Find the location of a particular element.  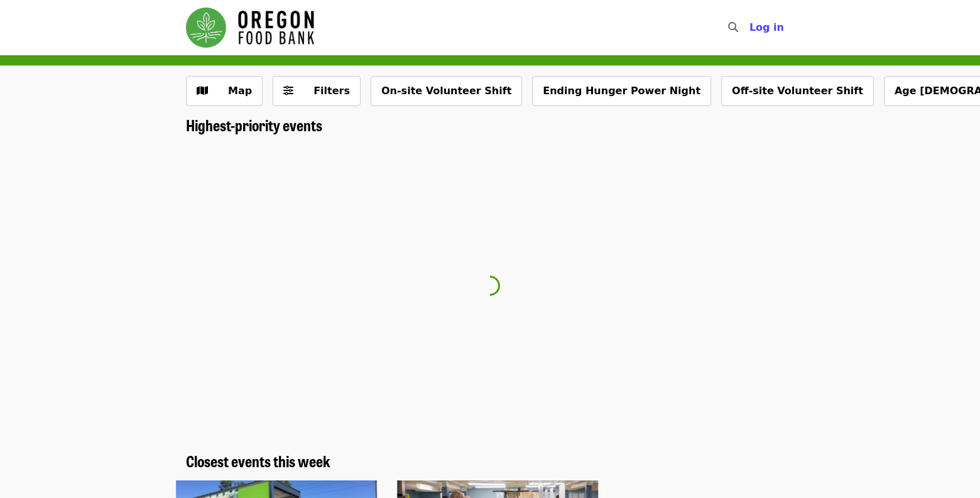

div: Closest events this week is located at coordinates (490, 461).